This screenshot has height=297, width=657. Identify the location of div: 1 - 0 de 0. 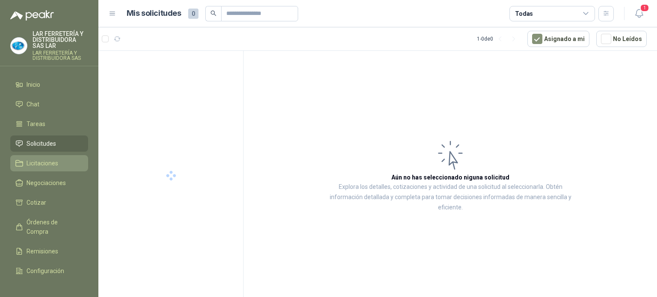
(498, 39).